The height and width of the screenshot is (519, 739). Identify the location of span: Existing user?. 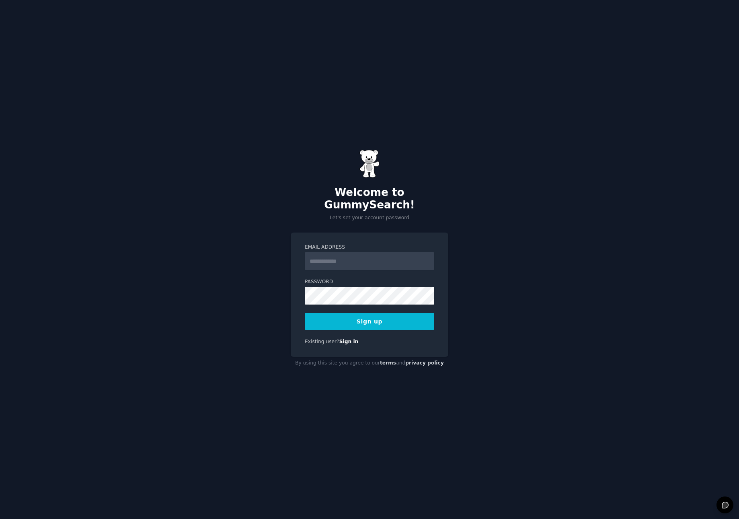
(322, 341).